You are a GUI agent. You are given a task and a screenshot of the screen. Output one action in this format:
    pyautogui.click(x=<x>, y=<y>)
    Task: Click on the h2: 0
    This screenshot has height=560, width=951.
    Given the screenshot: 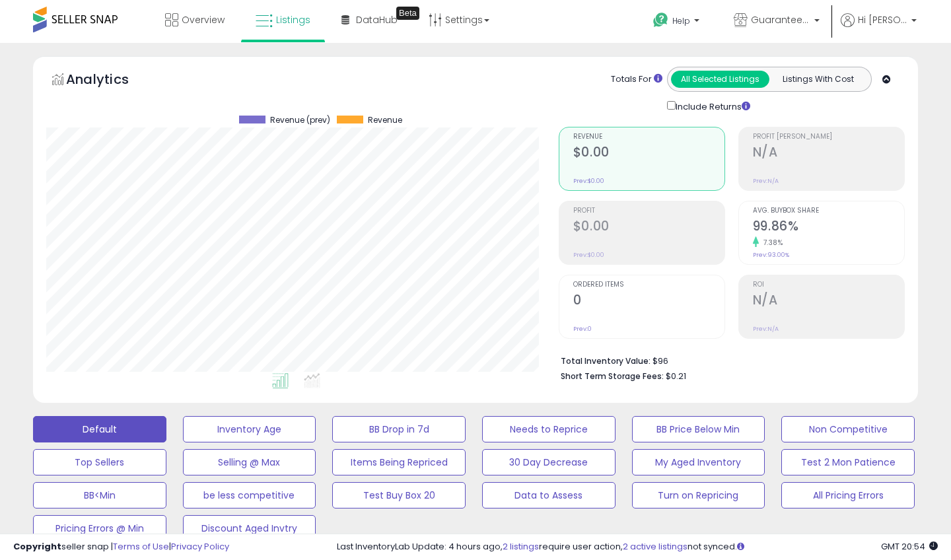 What is the action you would take?
    pyautogui.click(x=648, y=301)
    